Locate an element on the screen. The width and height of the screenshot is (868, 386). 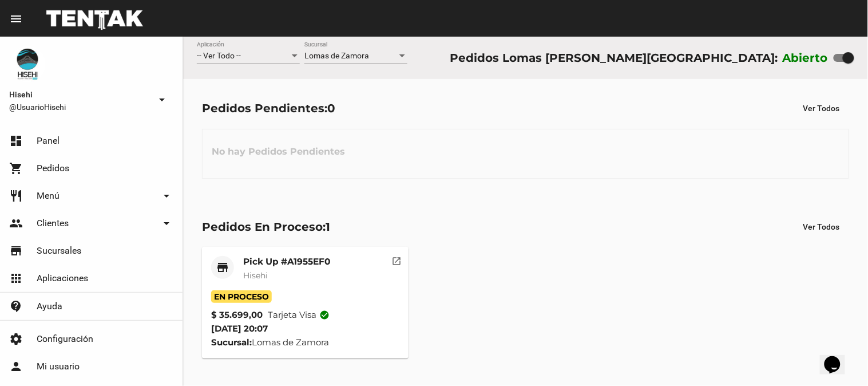
mat-icon: check_circle is located at coordinates (325, 315).